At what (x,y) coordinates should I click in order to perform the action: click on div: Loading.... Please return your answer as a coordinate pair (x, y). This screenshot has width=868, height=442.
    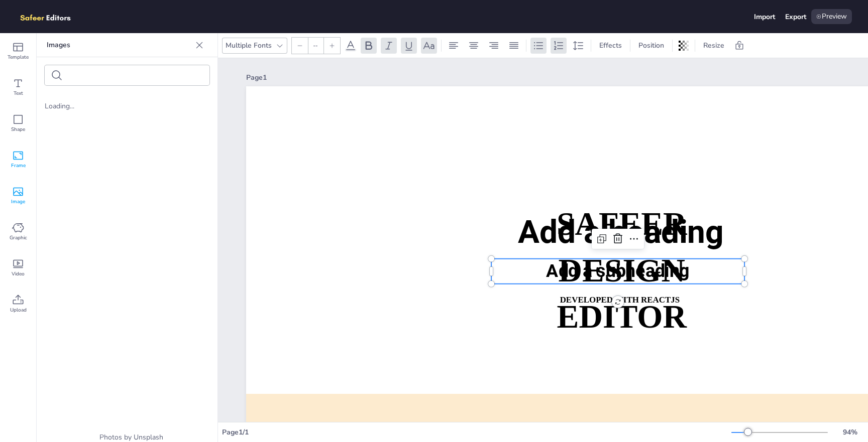
    Looking at the image, I should click on (127, 106).